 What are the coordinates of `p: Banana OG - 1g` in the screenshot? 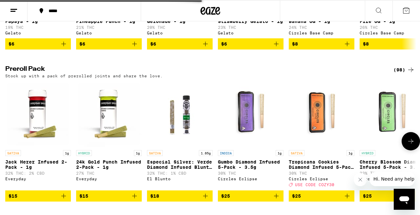 It's located at (321, 21).